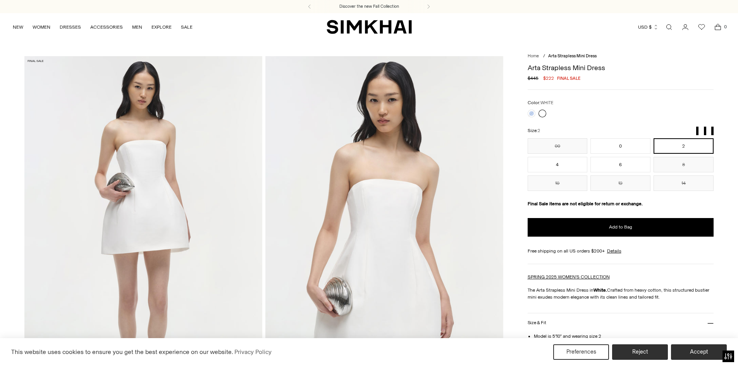  Describe the element at coordinates (369, 7) in the screenshot. I see `h3: Discover the new Fall Collection` at that location.